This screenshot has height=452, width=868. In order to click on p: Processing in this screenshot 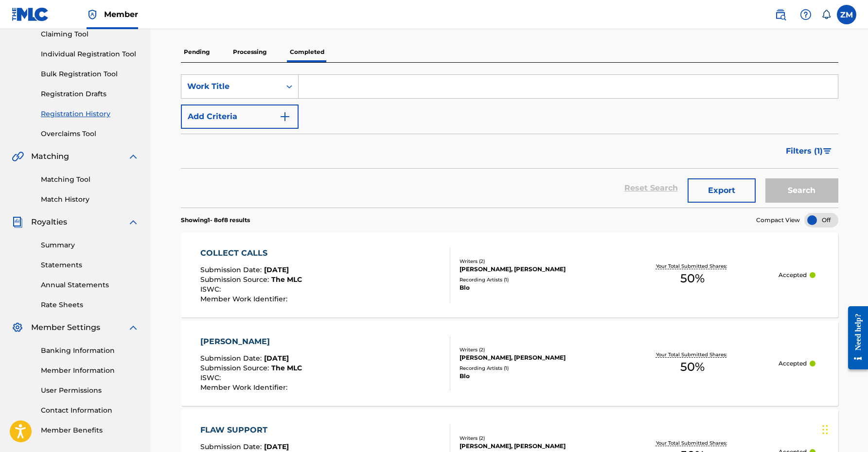, I will do `click(249, 52)`.